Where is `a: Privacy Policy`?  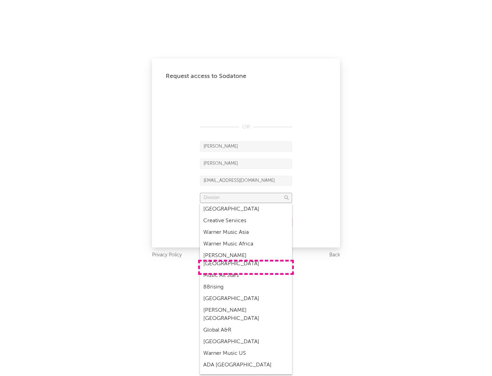
a: Privacy Policy is located at coordinates (167, 255).